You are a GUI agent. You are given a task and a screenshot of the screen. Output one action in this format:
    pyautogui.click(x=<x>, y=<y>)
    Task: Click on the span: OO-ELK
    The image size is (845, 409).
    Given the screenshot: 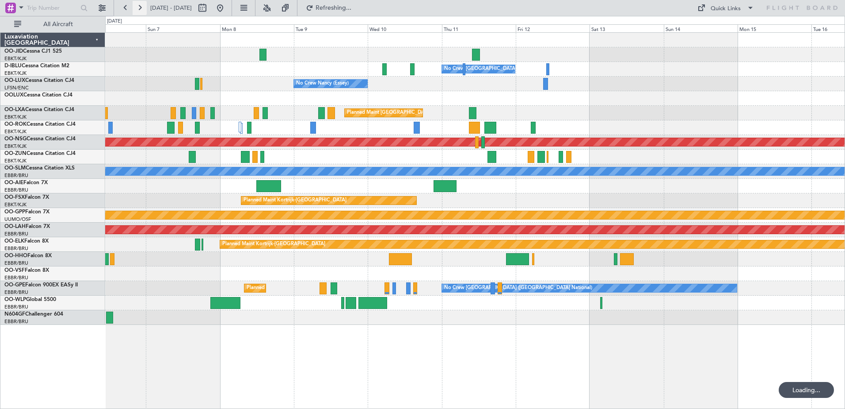 What is the action you would take?
    pyautogui.click(x=14, y=241)
    